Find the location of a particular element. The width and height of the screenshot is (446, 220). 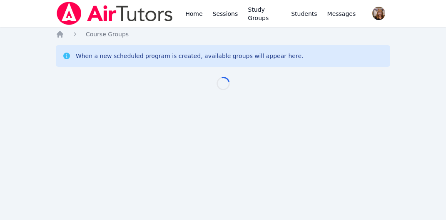

div: When a new scheduled program is created, available groups will appear here. is located at coordinates (190, 56).